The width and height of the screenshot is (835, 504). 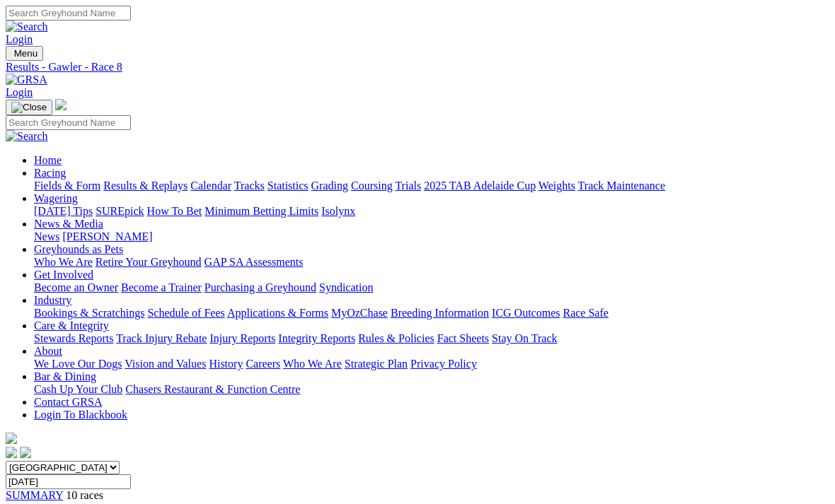 I want to click on a: Get Involved, so click(x=63, y=274).